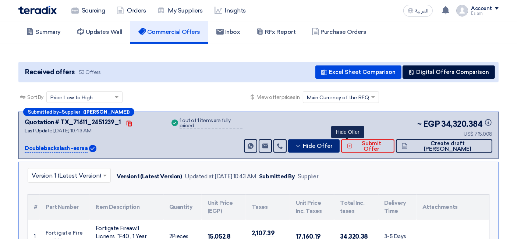 This screenshot has height=239, width=517. What do you see at coordinates (317, 146) in the screenshot?
I see `span: Hide Offer` at bounding box center [317, 146].